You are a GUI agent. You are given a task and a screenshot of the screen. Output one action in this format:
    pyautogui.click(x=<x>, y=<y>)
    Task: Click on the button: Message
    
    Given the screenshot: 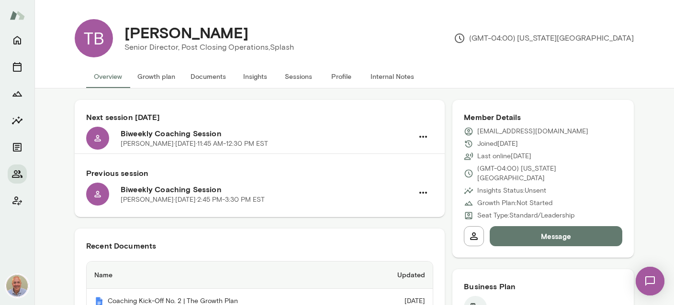 What is the action you would take?
    pyautogui.click(x=555, y=236)
    